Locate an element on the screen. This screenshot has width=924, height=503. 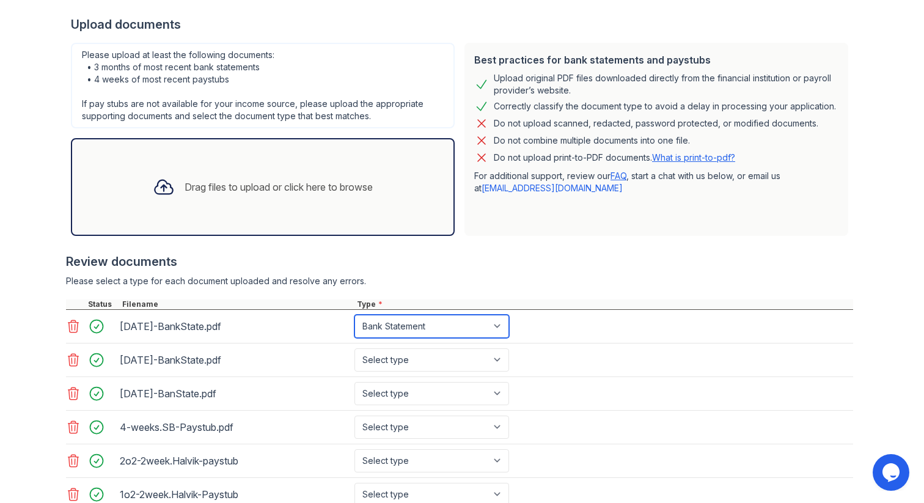
div: Filename is located at coordinates (237, 304).